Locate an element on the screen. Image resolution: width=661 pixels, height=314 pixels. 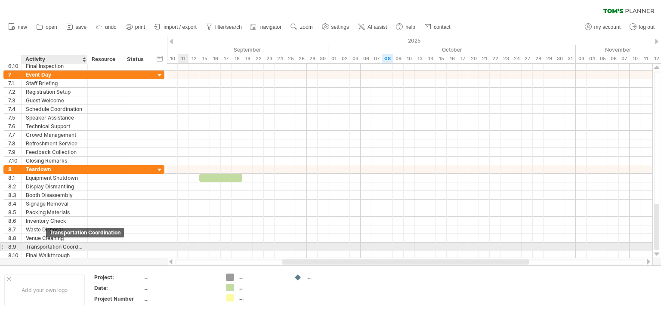
div: Display Dismantling is located at coordinates (54, 186).